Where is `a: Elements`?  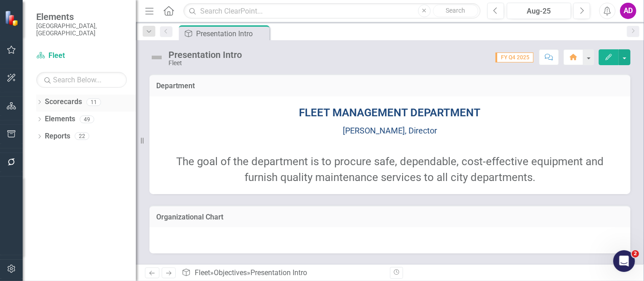
a: Elements is located at coordinates (60, 119).